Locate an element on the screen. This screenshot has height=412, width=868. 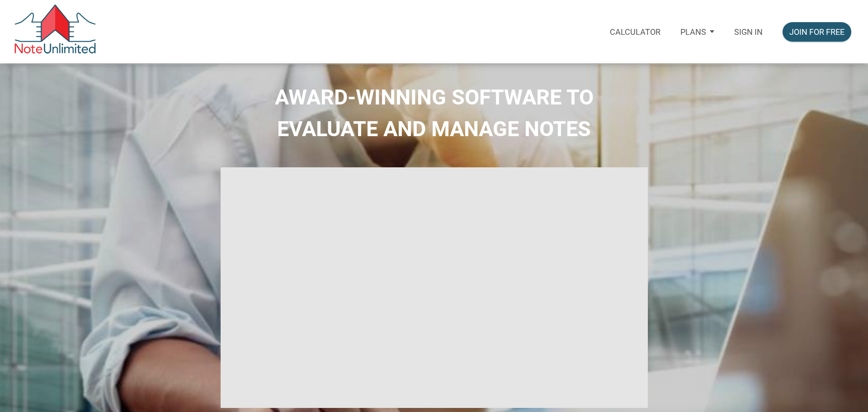
a: Calculator is located at coordinates (635, 32).